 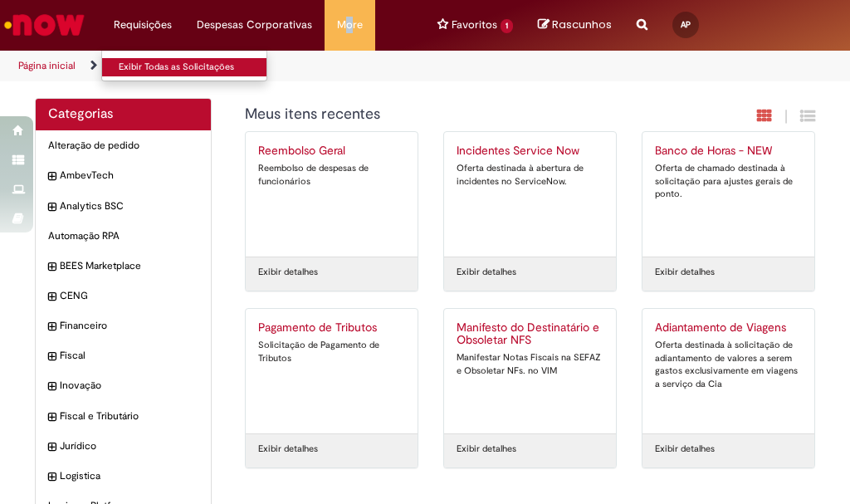 What do you see at coordinates (52, 477) in the screenshot?
I see `i: expandir categoria Logistica` at bounding box center [52, 477].